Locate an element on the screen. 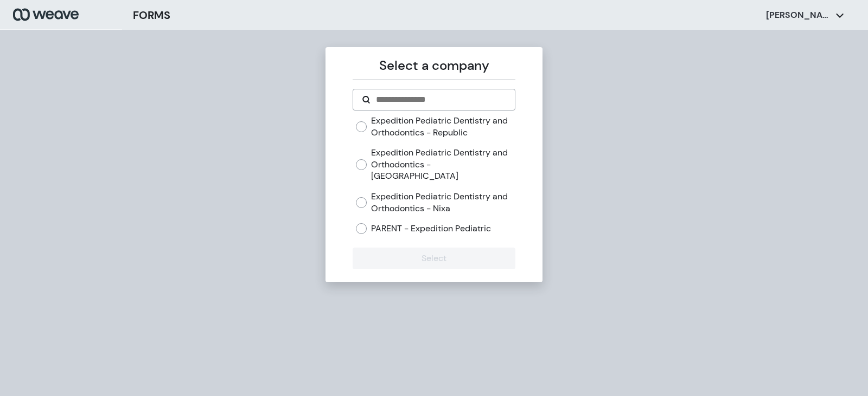 This screenshot has width=868, height=396. h3: FORMS is located at coordinates (151, 15).